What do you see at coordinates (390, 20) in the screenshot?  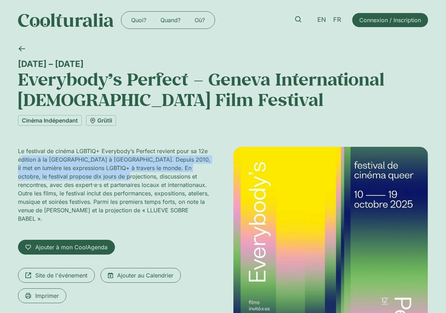 I see `a: Connexion / Inscription` at bounding box center [390, 20].